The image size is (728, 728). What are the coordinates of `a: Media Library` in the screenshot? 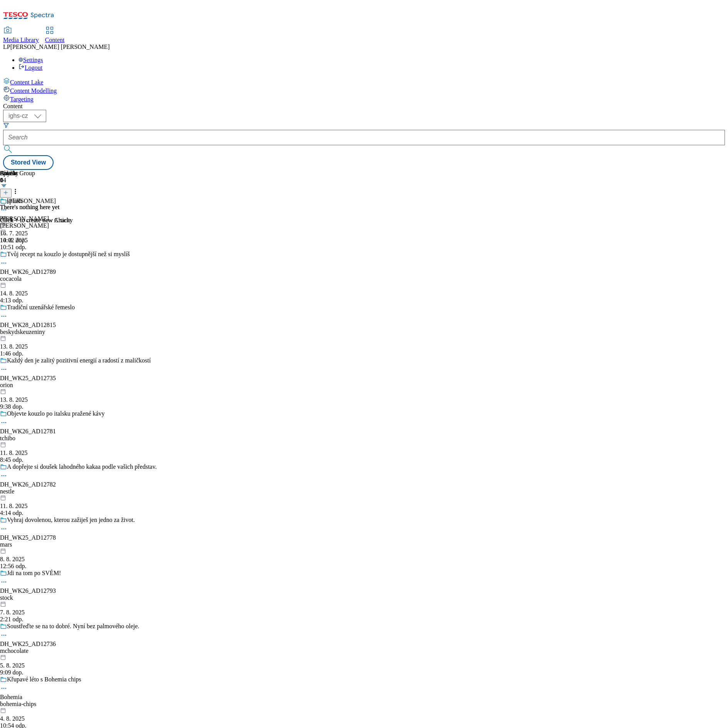 It's located at (21, 35).